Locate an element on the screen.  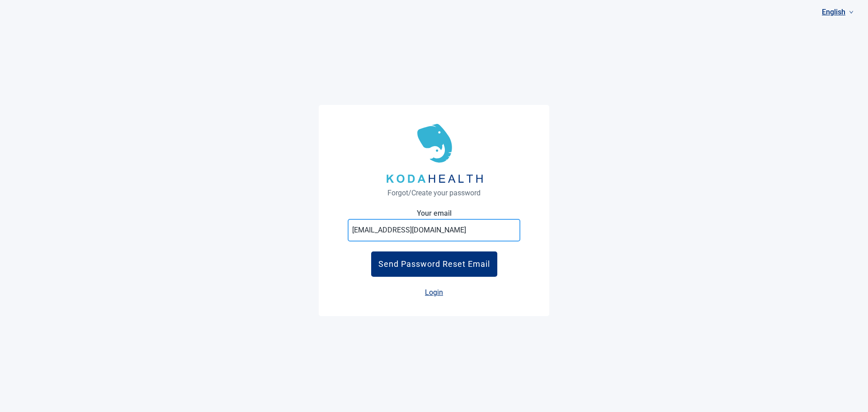
img: logo-light-bg-DHcWffvx.svg is located at coordinates (434, 153).